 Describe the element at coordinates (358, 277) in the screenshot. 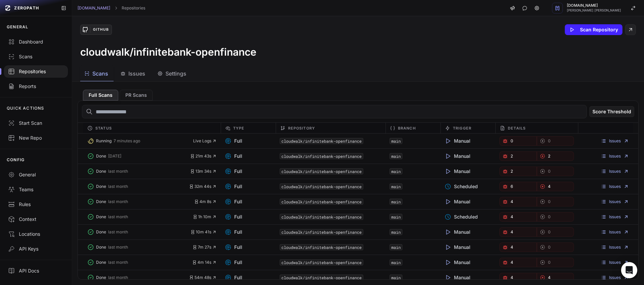

I see `div: Done last month 54m 48s Full cloudwalk/infinitebank-openfinance main Manual 4 4 Issues` at that location.